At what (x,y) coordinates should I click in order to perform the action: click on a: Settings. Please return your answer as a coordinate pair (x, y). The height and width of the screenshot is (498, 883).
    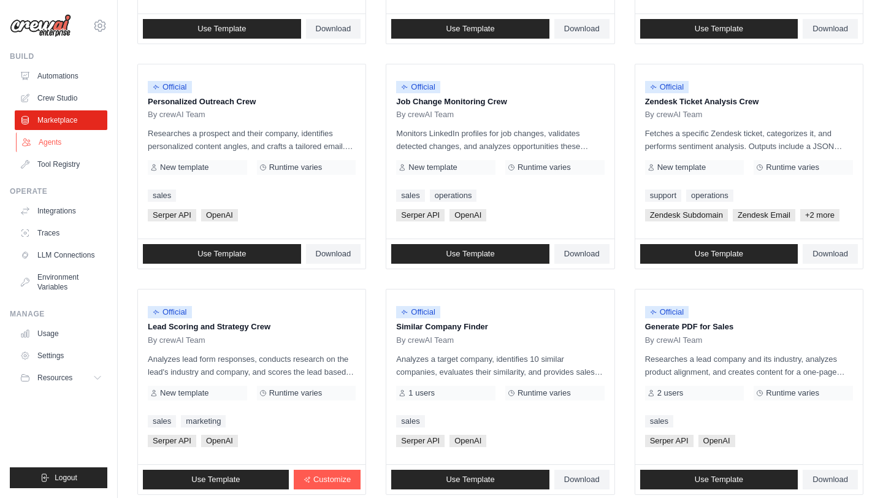
    Looking at the image, I should click on (61, 356).